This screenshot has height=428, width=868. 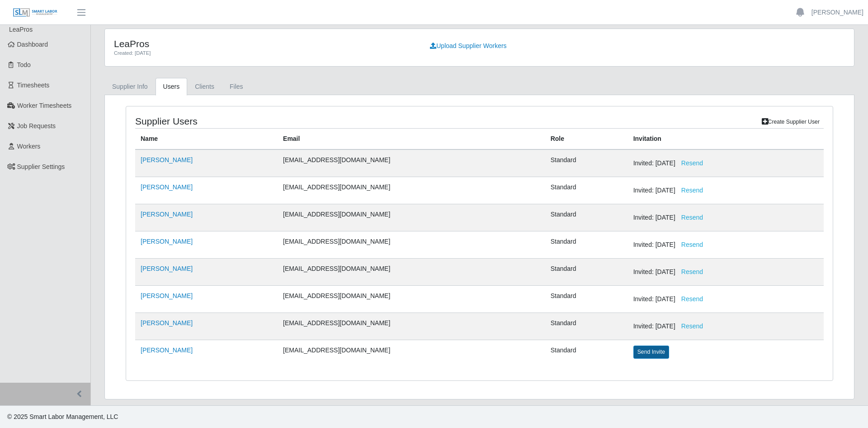 I want to click on span: Supplier Settings, so click(x=41, y=167).